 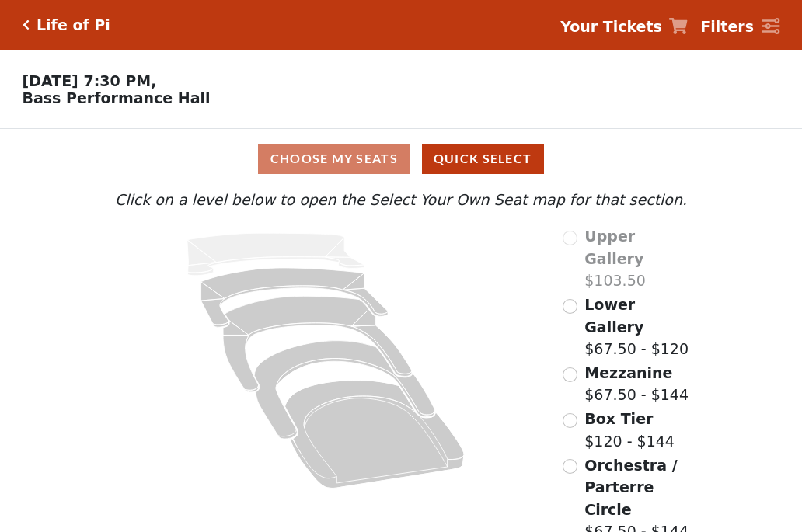 I want to click on path: Orchestra / Parterre Circle - Seats Available: 44, so click(x=375, y=434).